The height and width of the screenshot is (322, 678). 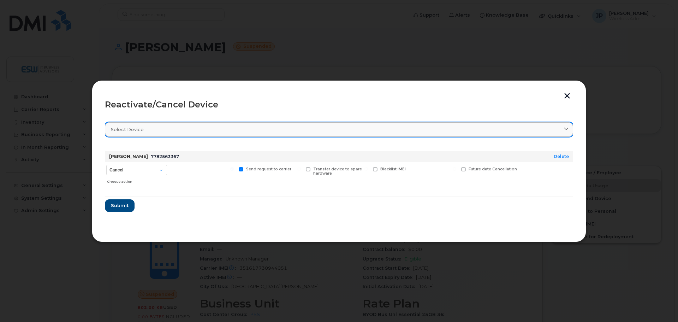 What do you see at coordinates (454, 169) in the screenshot?
I see `input: Future date Cancellation` at bounding box center [454, 169].